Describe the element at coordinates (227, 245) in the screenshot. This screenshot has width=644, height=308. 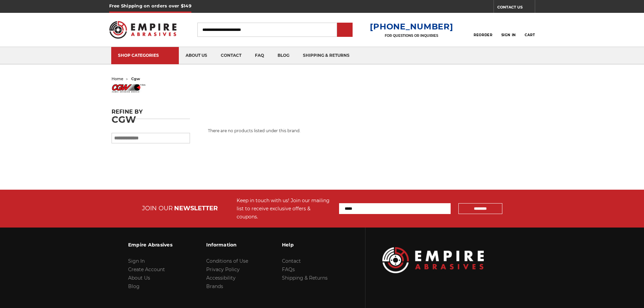
I see `h3: Information` at that location.